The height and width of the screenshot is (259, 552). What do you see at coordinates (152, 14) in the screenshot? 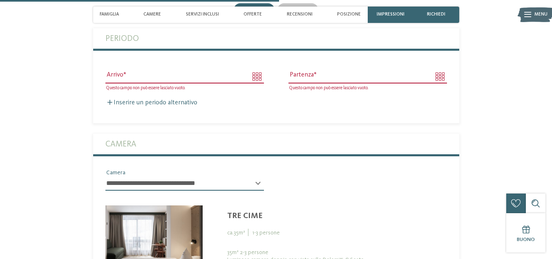
I see `span: Camere` at bounding box center [152, 14].